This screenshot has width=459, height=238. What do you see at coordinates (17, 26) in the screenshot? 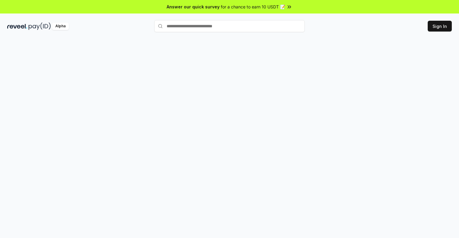
I see `img: reveel_dark` at bounding box center [17, 26].